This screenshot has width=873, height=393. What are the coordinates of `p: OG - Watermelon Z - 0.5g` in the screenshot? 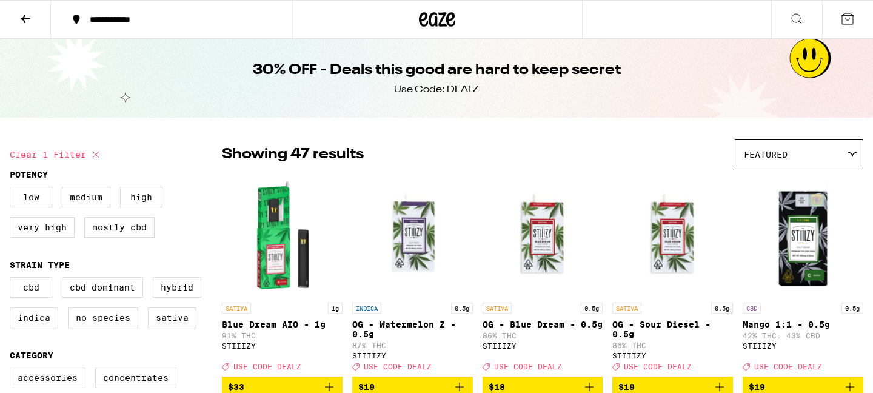 It's located at (412, 329).